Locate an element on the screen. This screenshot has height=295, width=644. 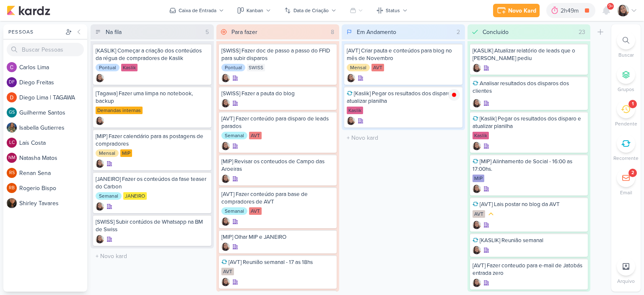
p: Grupos is located at coordinates (626, 90).